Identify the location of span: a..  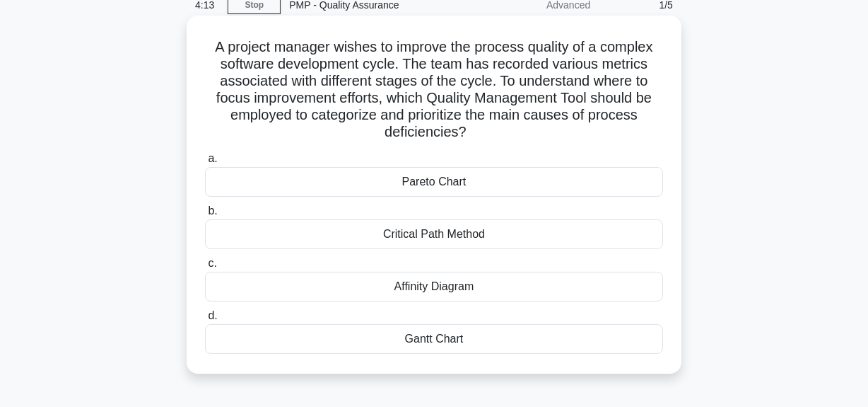
(212, 157).